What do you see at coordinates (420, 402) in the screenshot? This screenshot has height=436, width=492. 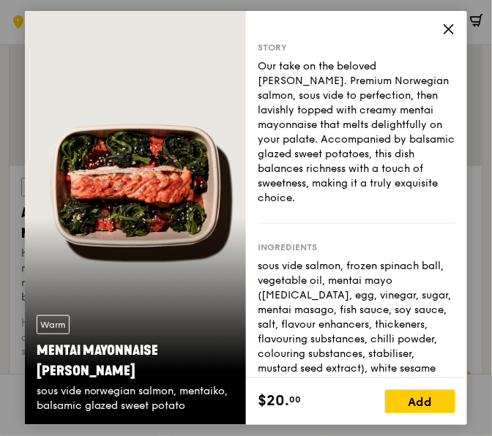 I see `div: Add` at bounding box center [420, 402].